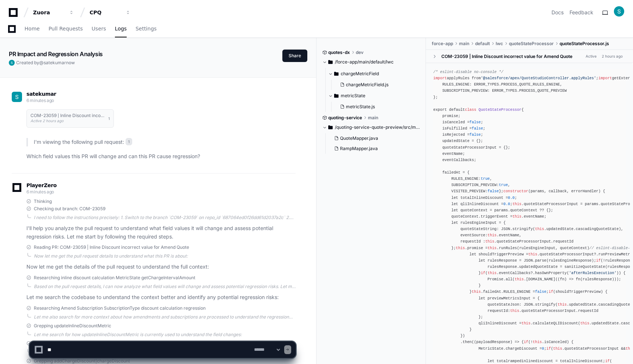  What do you see at coordinates (105, 12) in the screenshot?
I see `div: CPQ` at bounding box center [105, 12].